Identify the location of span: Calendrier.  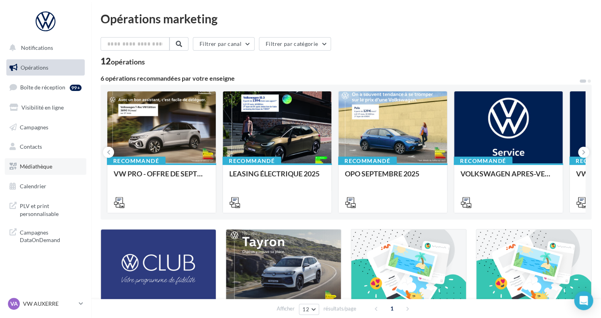
(33, 186).